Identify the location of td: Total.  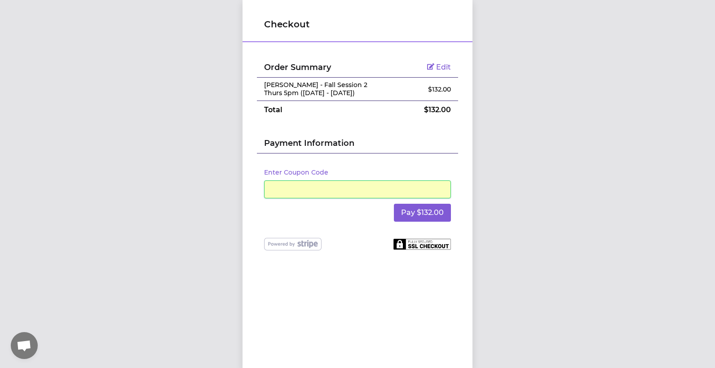
(324, 110).